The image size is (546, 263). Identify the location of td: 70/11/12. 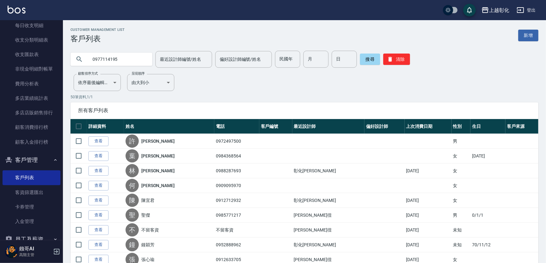
(487, 244).